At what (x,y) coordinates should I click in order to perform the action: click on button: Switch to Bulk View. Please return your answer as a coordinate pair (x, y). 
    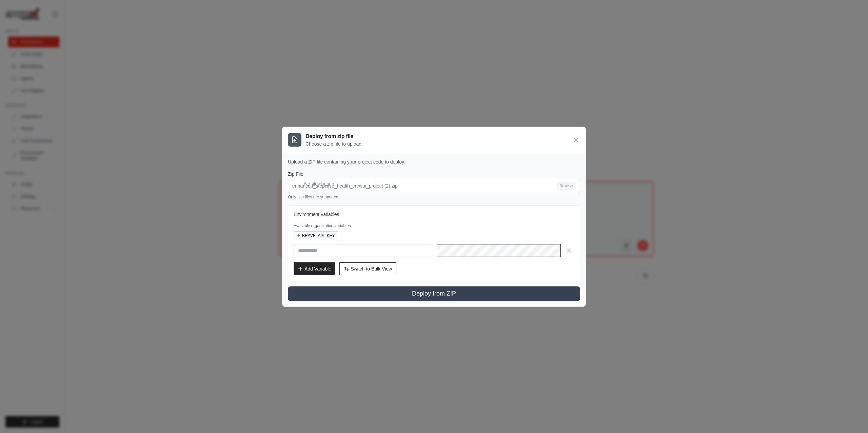
    Looking at the image, I should click on (368, 269).